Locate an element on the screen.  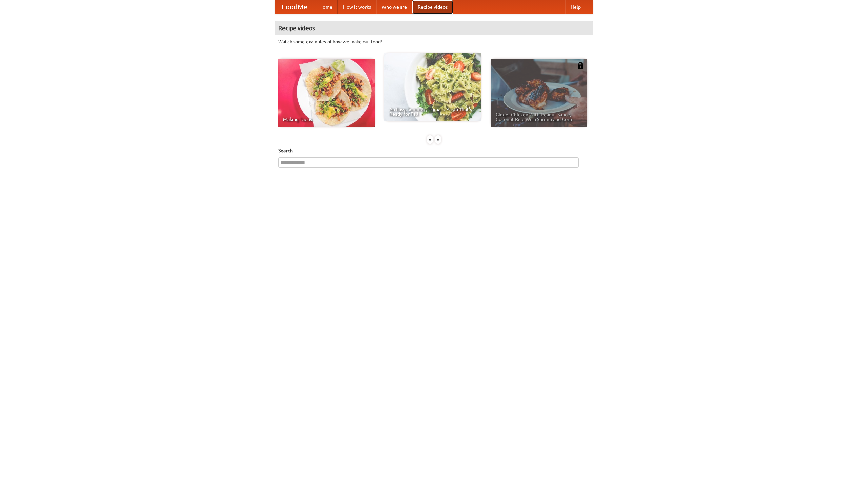
a: Help is located at coordinates (576, 7).